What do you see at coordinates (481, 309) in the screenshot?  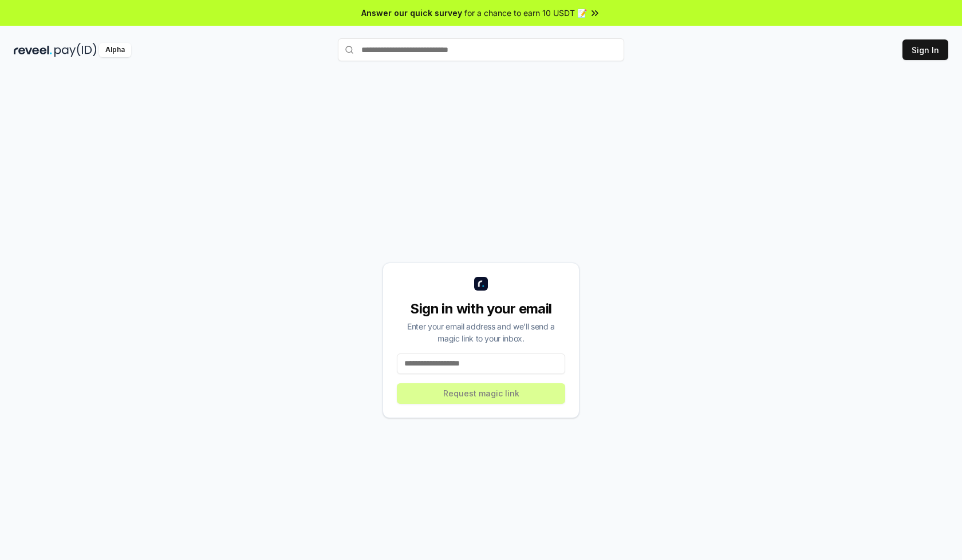 I see `div: Sign in with your email` at bounding box center [481, 309].